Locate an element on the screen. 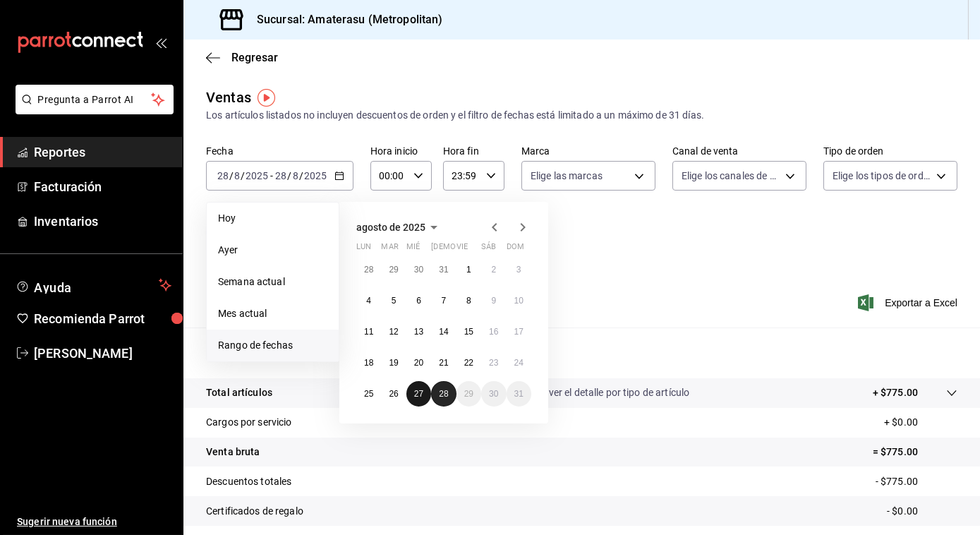  button: open_drawer_menu is located at coordinates (161, 43).